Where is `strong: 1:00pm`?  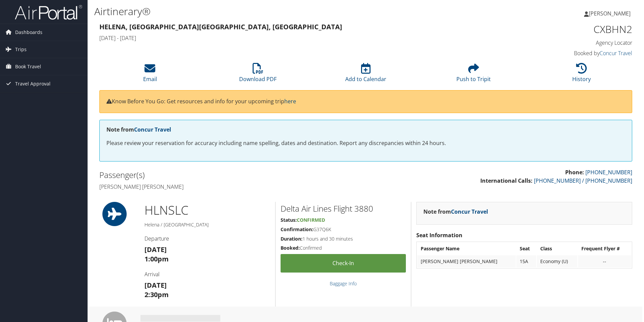 strong: 1:00pm is located at coordinates (157, 259).